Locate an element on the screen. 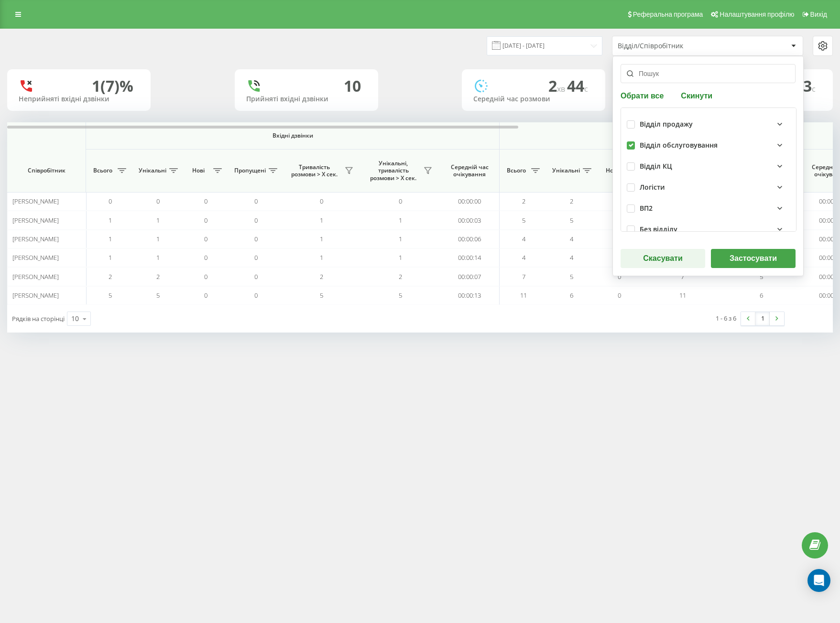 Image resolution: width=840 pixels, height=623 pixels. div: Прийняті вхідні дзвінки is located at coordinates (306, 99).